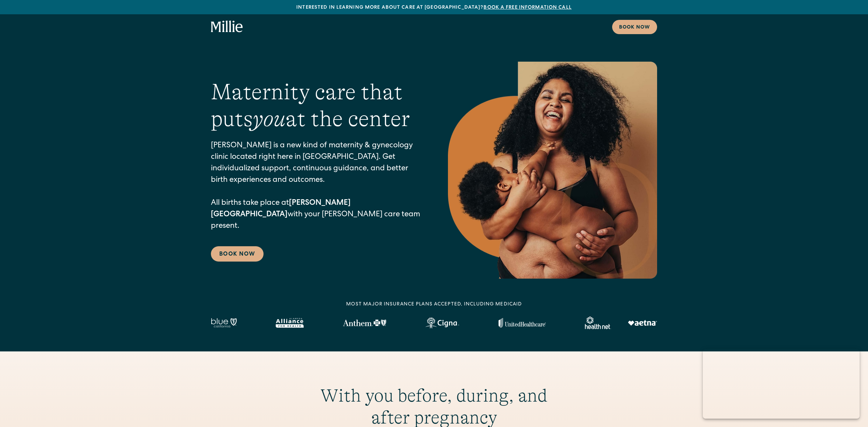 Image resolution: width=868 pixels, height=427 pixels. Describe the element at coordinates (364, 323) in the screenshot. I see `img: Anthem Logo` at that location.